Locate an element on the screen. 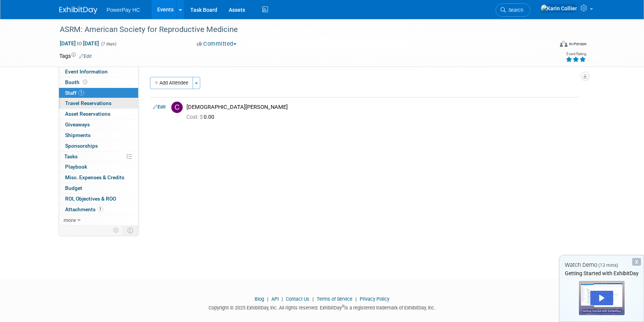 The height and width of the screenshot is (322, 644). a: Event Information is located at coordinates (98, 71).